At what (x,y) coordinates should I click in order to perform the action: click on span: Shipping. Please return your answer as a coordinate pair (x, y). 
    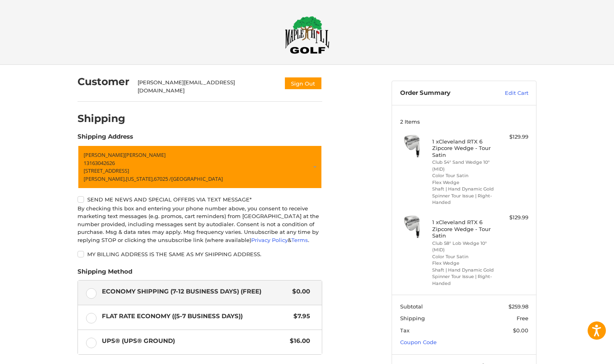
    Looking at the image, I should click on (413, 318).